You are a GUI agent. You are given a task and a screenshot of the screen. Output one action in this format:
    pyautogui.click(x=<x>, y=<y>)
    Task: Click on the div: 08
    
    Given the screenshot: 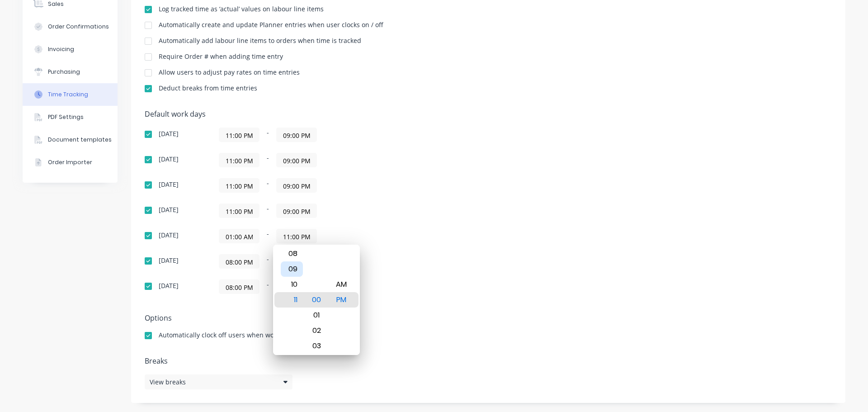 What is the action you would take?
    pyautogui.click(x=292, y=254)
    